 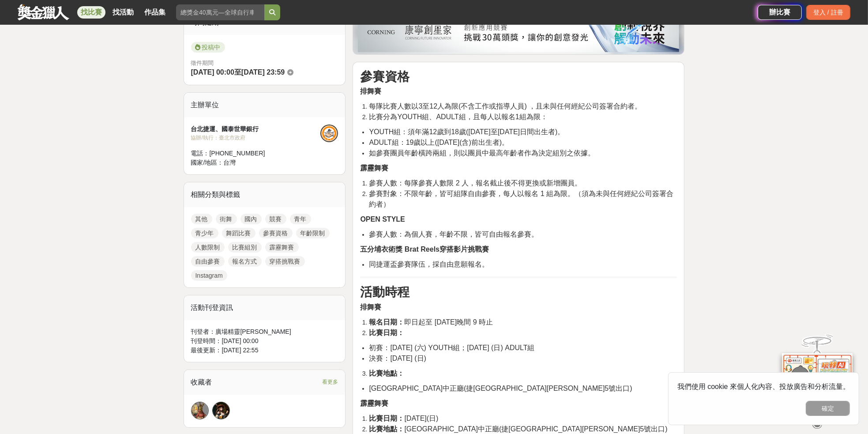 I want to click on a: 比賽組別, so click(x=244, y=248).